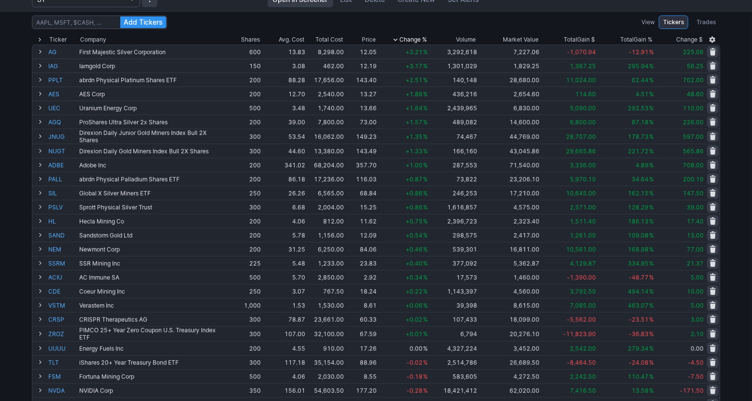 This screenshot has width=752, height=401. What do you see at coordinates (693, 122) in the screenshot?
I see `span: 226.00` at bounding box center [693, 122].